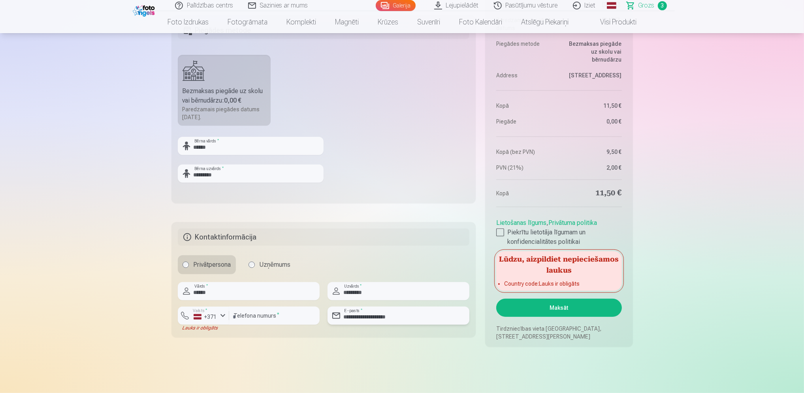  Describe the element at coordinates (559, 237) in the screenshot. I see `label: Piekrītu lietotāja līgumam un konfidencialitātes politikai` at that location.